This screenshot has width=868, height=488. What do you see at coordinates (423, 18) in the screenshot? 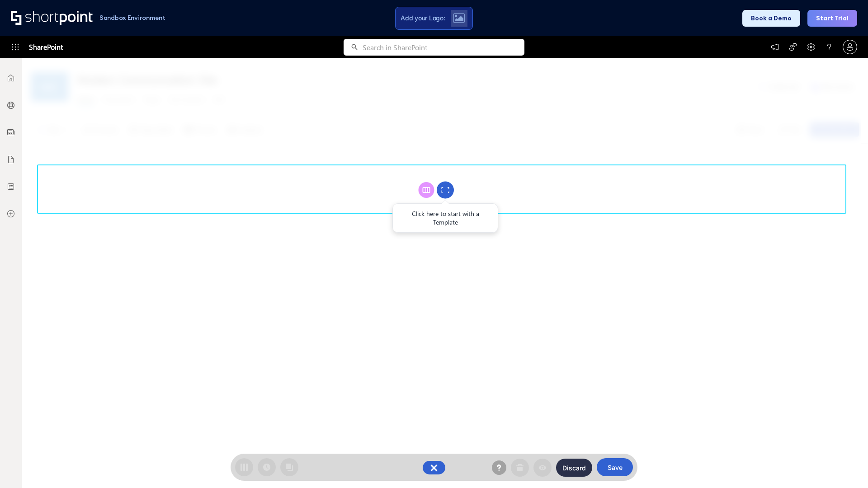
I see `span: Add your Logo:` at bounding box center [423, 18].